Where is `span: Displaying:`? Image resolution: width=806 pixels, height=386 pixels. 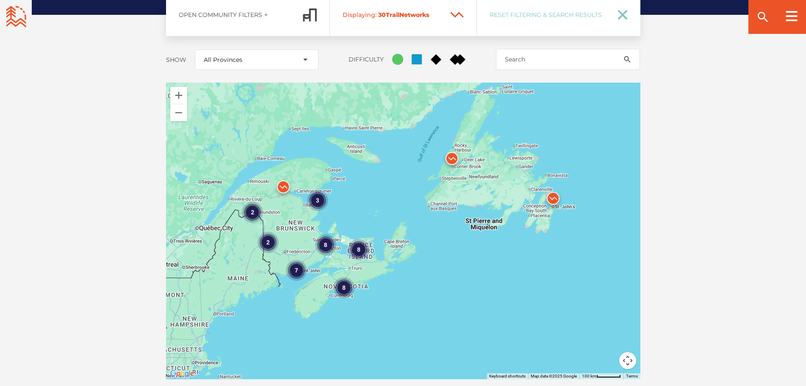 span: Displaying: is located at coordinates (360, 15).